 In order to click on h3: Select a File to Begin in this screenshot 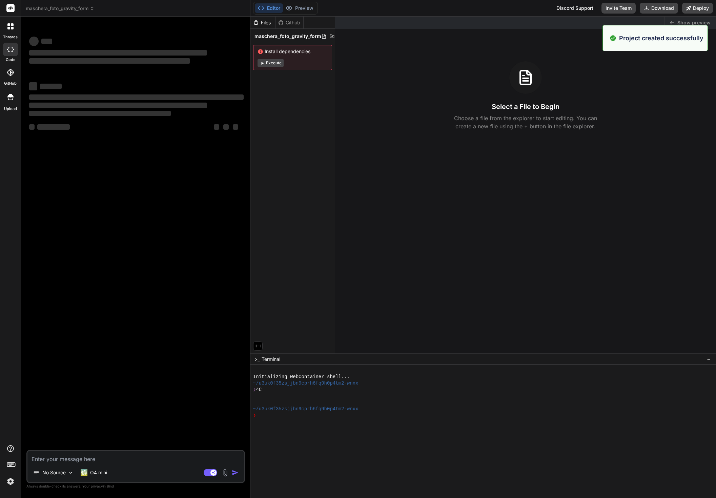, I will do `click(525, 107)`.